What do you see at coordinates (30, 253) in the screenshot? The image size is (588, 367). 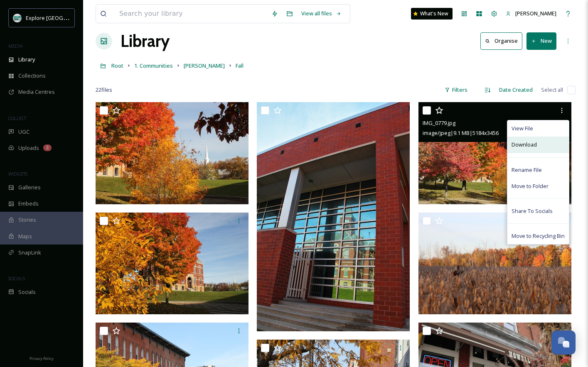 I see `span: SnapLink` at bounding box center [30, 253].